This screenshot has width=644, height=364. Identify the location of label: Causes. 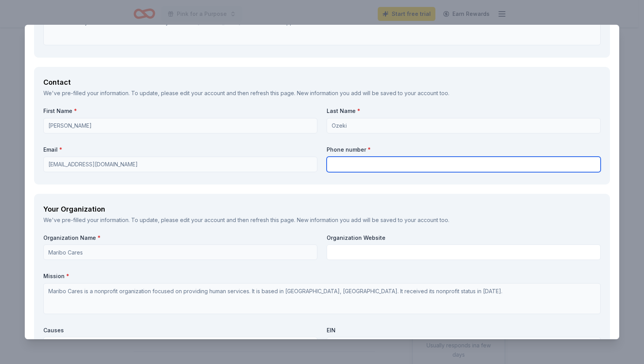
(180, 330).